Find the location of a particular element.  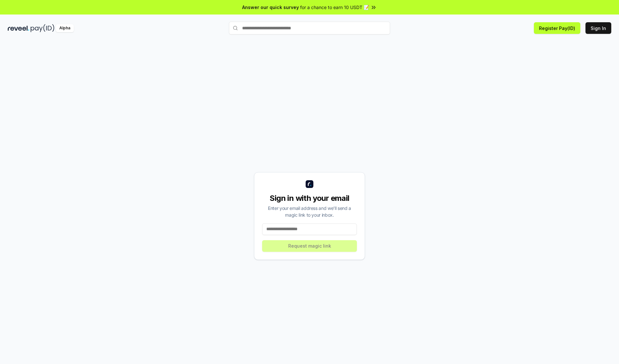

div: Enter your email address and we’ll send a magic link to your inbox. is located at coordinates (310, 211).